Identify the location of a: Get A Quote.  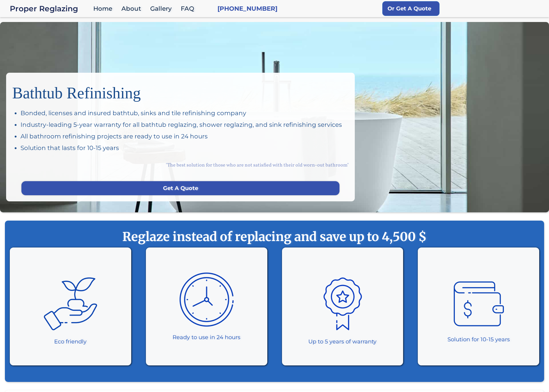
(180, 188).